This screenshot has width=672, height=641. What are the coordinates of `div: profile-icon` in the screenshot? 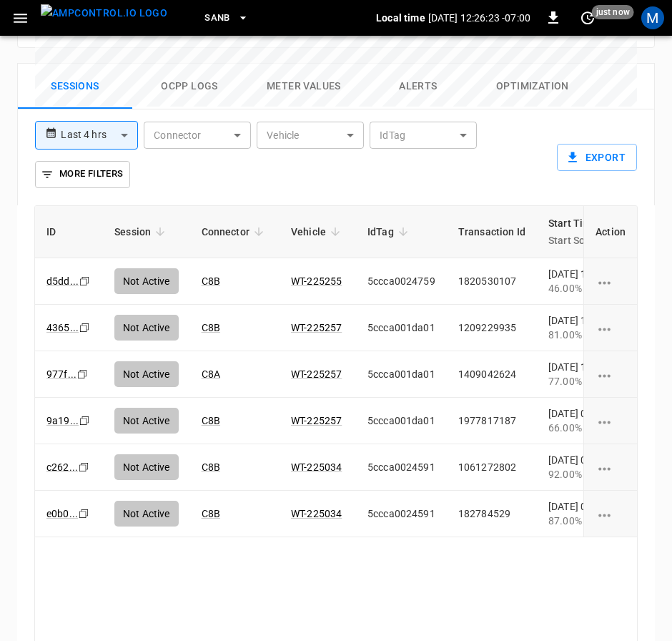 It's located at (653, 17).